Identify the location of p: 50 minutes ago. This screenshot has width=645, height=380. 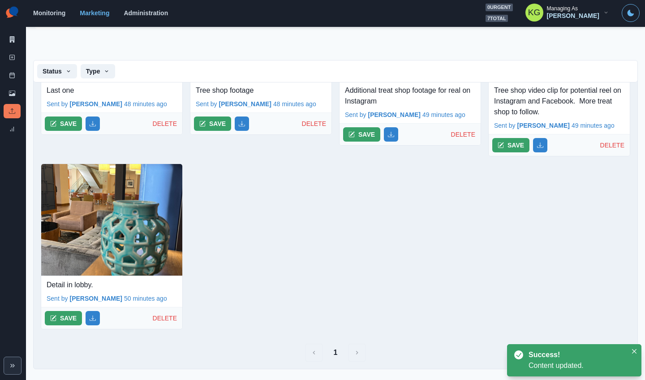
(146, 298).